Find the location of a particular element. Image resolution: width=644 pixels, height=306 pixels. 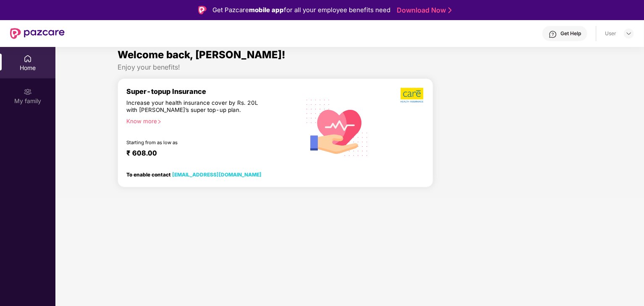

div: Get Help is located at coordinates (570, 33).